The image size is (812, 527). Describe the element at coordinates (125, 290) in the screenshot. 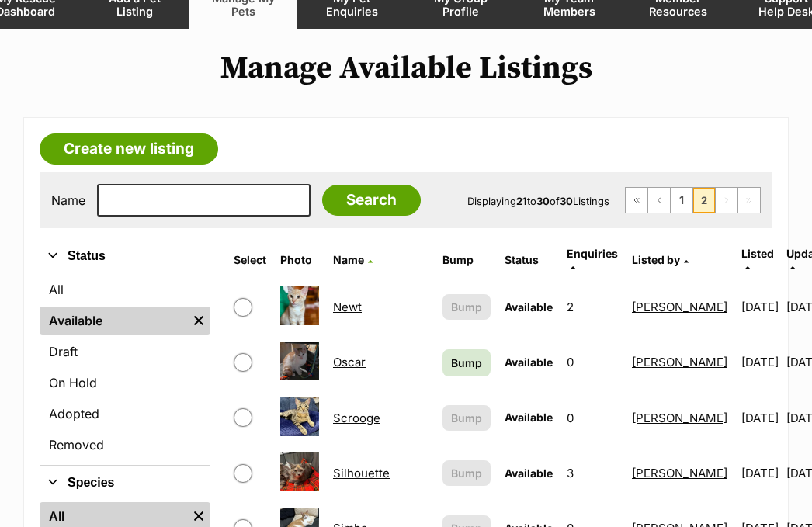

I see `a: All` at that location.